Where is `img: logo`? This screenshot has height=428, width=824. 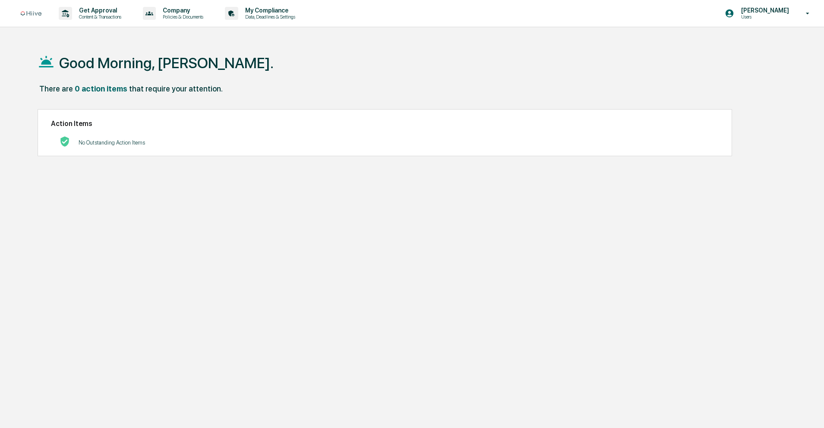 img: logo is located at coordinates (31, 13).